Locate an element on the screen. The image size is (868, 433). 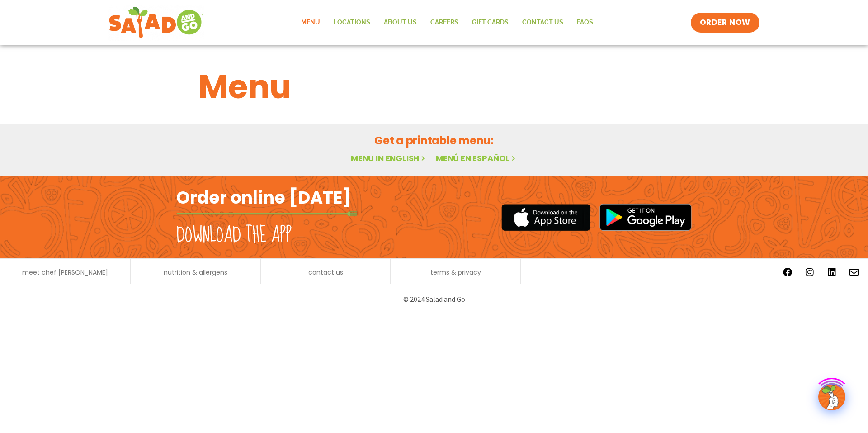
a: Menú en español is located at coordinates (477, 158).